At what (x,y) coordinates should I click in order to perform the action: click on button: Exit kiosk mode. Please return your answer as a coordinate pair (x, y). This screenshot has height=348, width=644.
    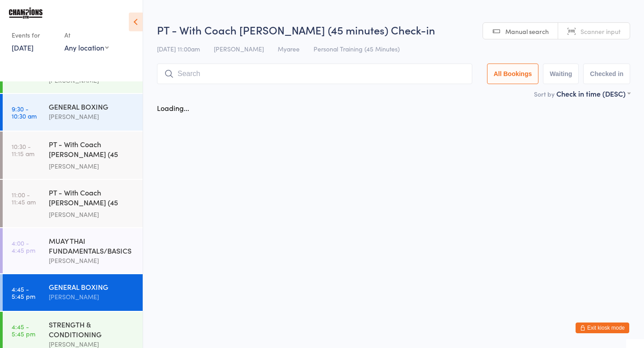
    Looking at the image, I should click on (603, 328).